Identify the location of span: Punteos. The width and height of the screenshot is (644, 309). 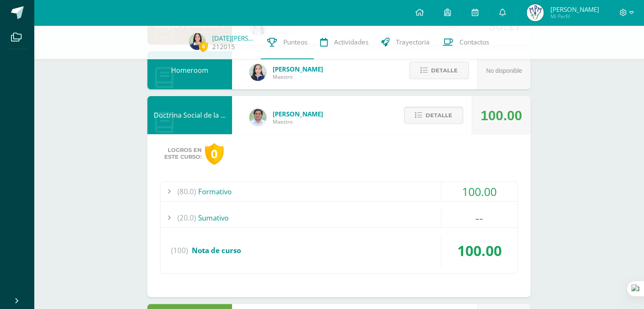
(295, 42).